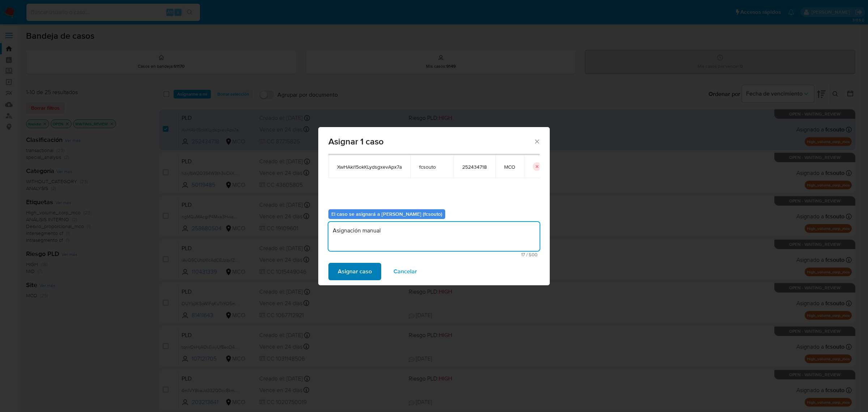  Describe the element at coordinates (355, 272) in the screenshot. I see `button: Asignar caso` at that location.